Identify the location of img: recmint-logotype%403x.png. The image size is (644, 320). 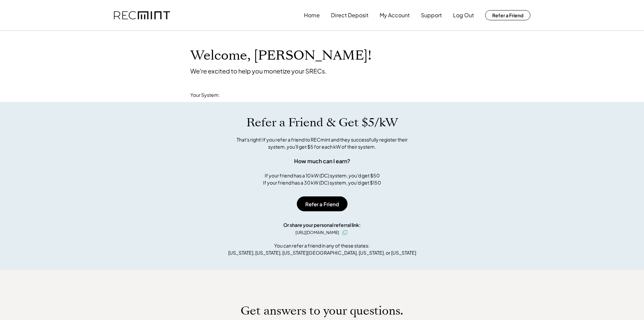
(142, 15).